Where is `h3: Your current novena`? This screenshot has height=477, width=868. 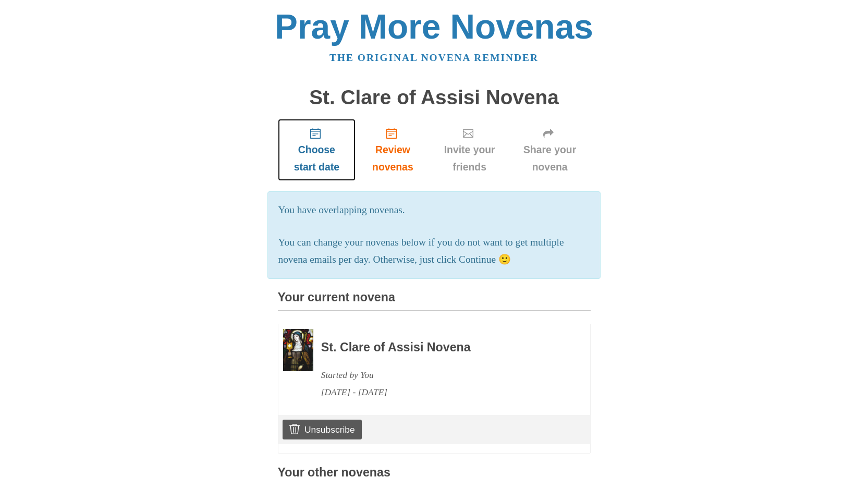 h3: Your current novena is located at coordinates (435, 301).